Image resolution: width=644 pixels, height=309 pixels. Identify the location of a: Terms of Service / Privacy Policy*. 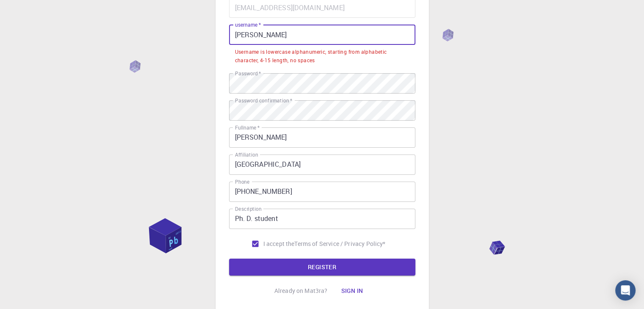
(339, 244).